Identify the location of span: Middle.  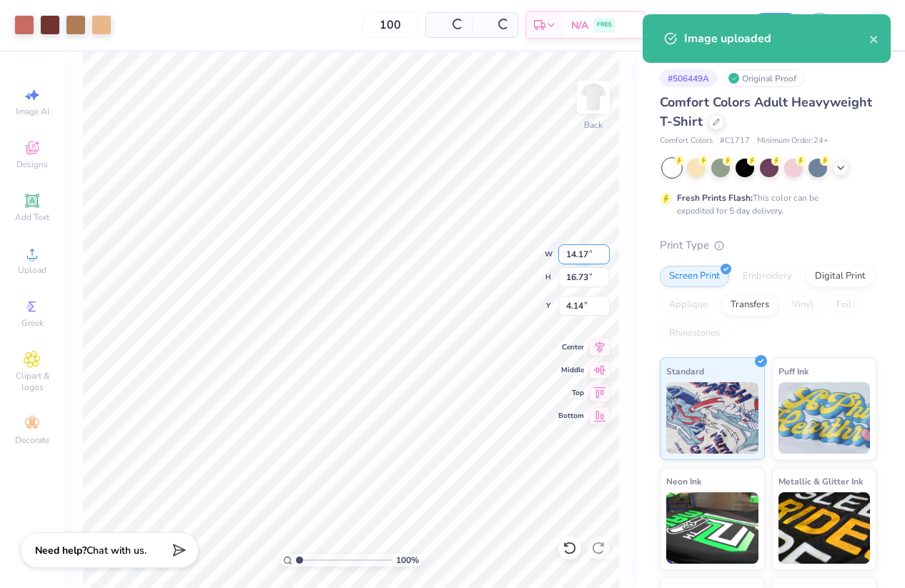
(571, 370).